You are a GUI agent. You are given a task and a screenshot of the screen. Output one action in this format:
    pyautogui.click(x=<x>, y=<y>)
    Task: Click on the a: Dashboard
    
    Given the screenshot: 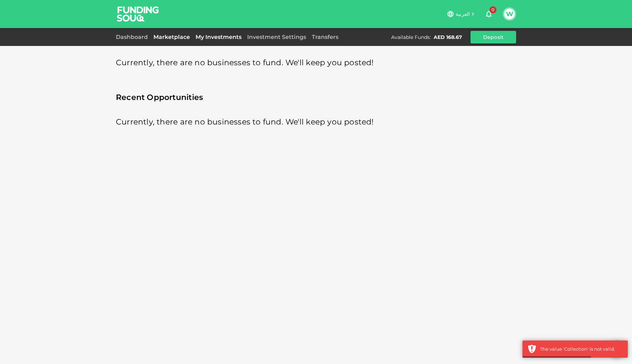 What is the action you would take?
    pyautogui.click(x=133, y=37)
    